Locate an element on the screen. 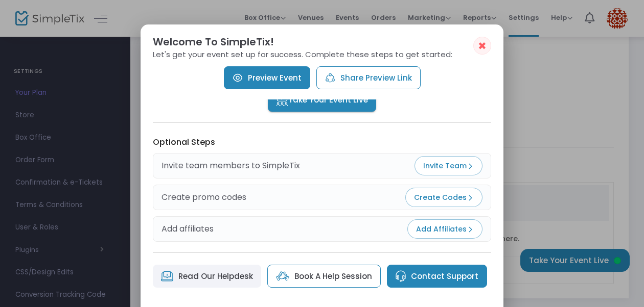 The image size is (644, 307). button: Take Your Event Live is located at coordinates (322, 100).